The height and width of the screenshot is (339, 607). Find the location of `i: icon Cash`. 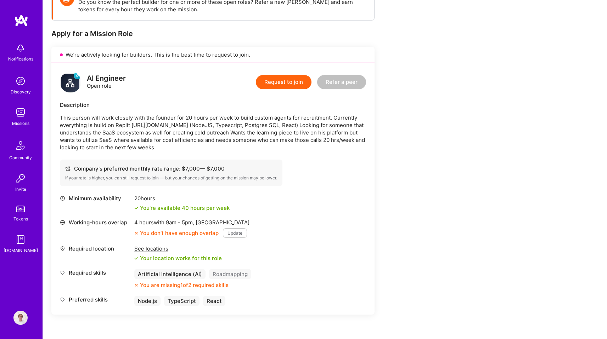

i: icon Cash is located at coordinates (68, 169).